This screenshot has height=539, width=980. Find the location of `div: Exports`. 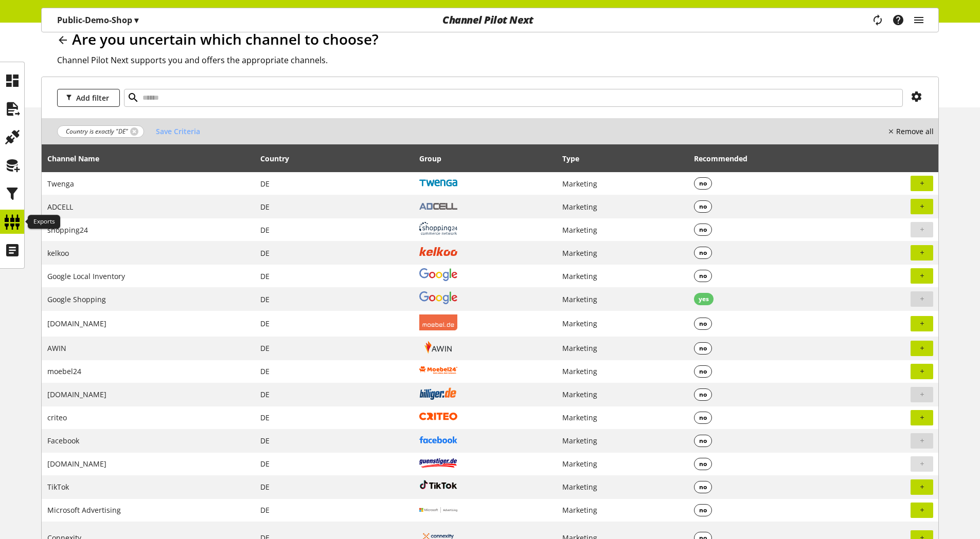

div: Exports is located at coordinates (44, 222).